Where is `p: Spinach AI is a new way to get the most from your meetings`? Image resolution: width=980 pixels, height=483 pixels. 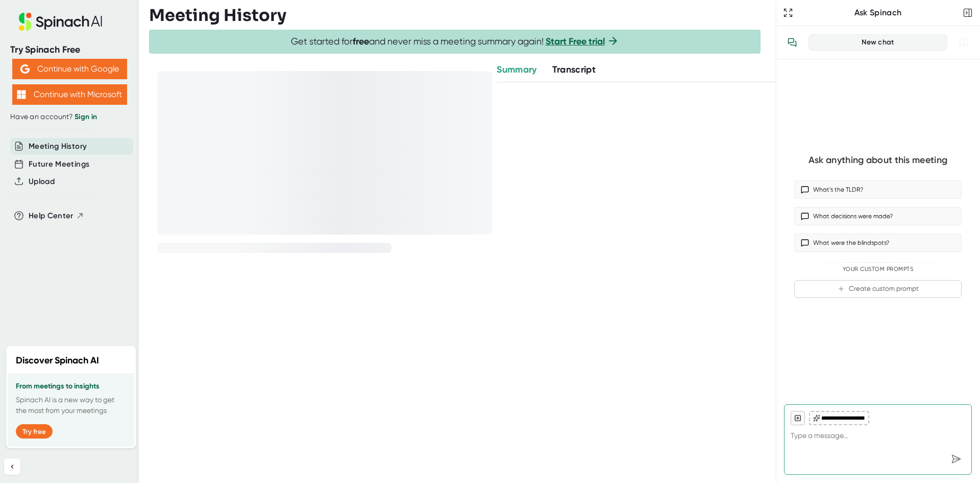 p: Spinach AI is a new way to get the most from your meetings is located at coordinates (71, 405).